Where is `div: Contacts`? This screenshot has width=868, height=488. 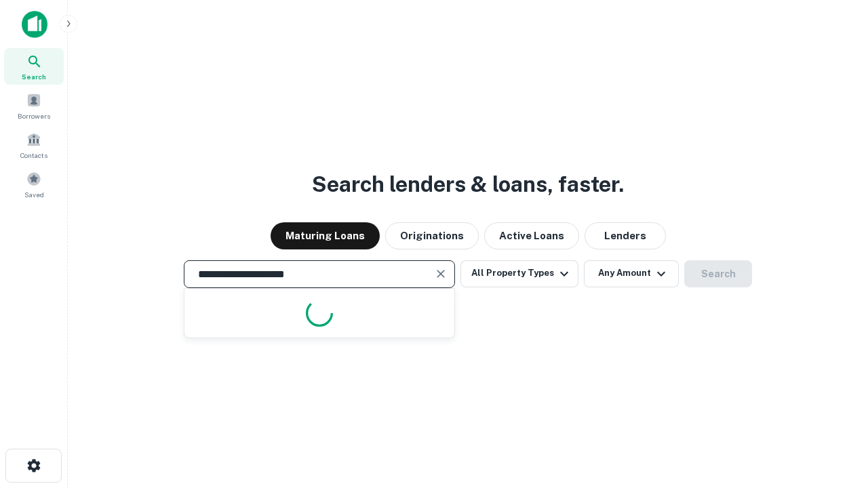 div: Contacts is located at coordinates (34, 145).